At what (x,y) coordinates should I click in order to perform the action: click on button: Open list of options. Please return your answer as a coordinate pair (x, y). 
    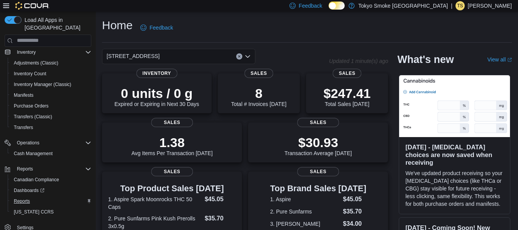
    Looking at the image, I should click on (248, 56).